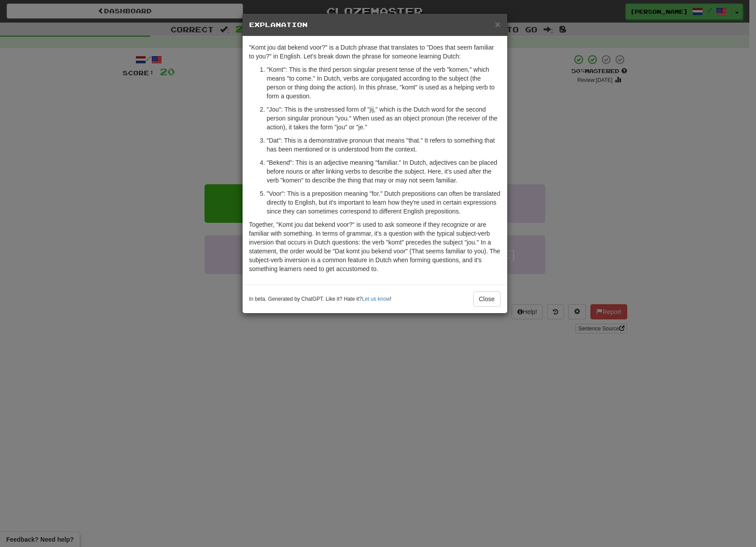  What do you see at coordinates (375, 247) in the screenshot?
I see `p: Together, "Komt jou dat bekend voor?" is used to ask someone if they recognize or are familiar wi...` at bounding box center [375, 247].